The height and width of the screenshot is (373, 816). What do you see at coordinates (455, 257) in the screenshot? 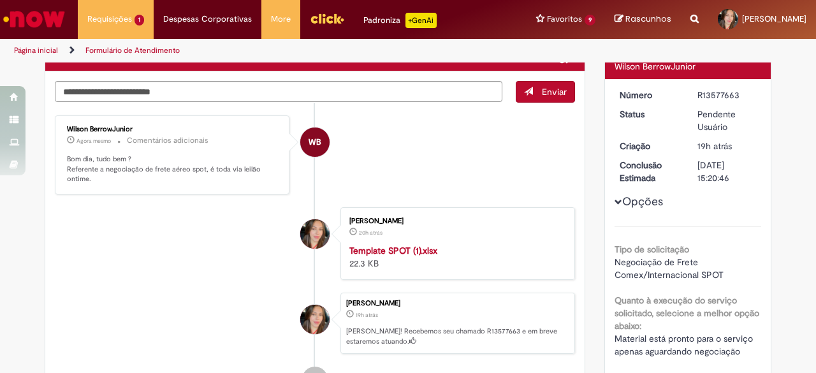
I see `div: 22.3 KB` at bounding box center [455, 257].